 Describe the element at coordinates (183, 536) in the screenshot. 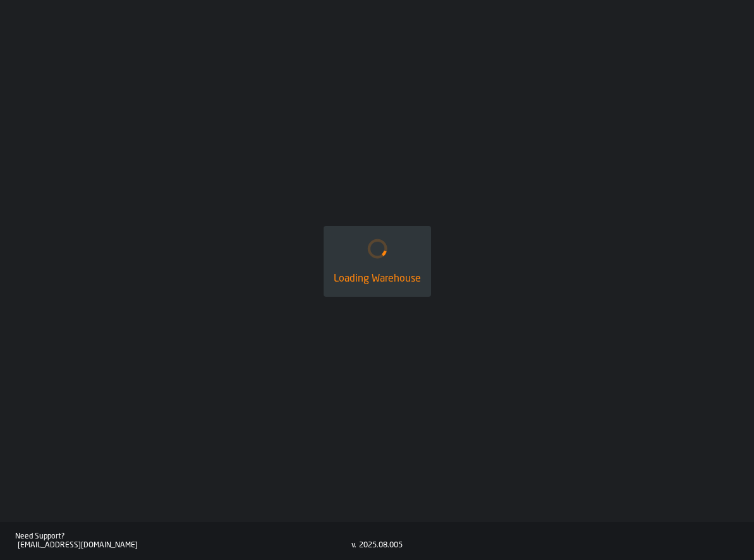

I see `div: Need Support?` at that location.